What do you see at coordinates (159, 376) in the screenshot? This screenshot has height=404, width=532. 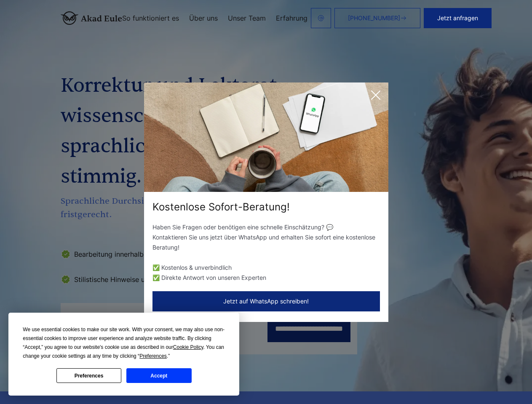 I see `button: Accept` at bounding box center [159, 376].